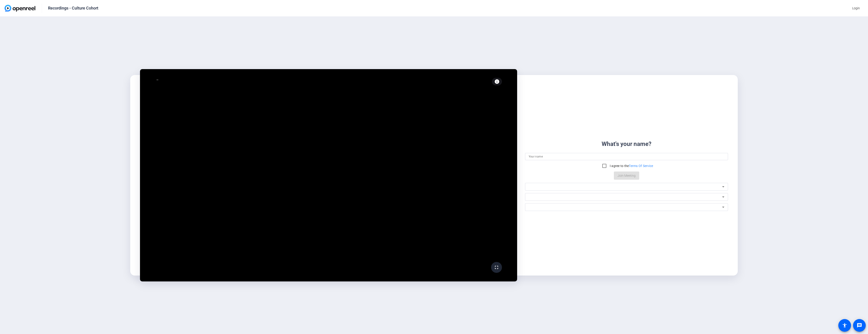 This screenshot has width=868, height=334. What do you see at coordinates (856, 8) in the screenshot?
I see `button: Login` at bounding box center [856, 8].